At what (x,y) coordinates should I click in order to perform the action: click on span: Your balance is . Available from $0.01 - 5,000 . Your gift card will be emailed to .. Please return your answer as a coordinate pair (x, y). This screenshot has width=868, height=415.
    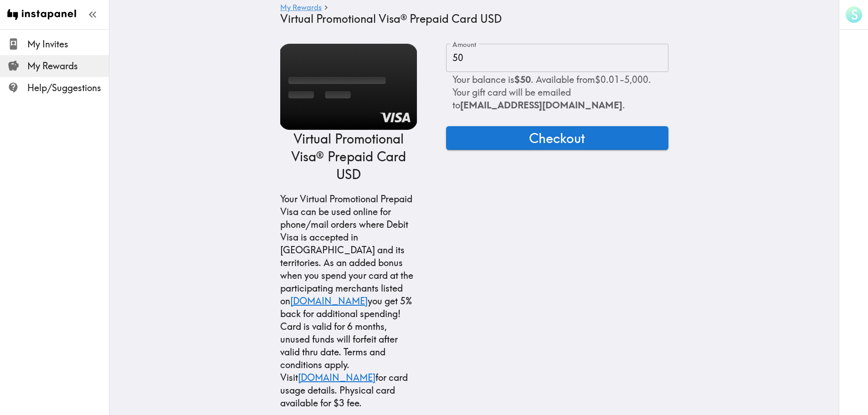
    Looking at the image, I should click on (552, 92).